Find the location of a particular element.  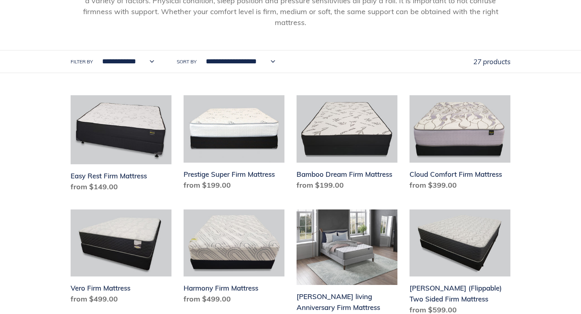

a: Cloud Comfort Firm Mattress is located at coordinates (460, 144).